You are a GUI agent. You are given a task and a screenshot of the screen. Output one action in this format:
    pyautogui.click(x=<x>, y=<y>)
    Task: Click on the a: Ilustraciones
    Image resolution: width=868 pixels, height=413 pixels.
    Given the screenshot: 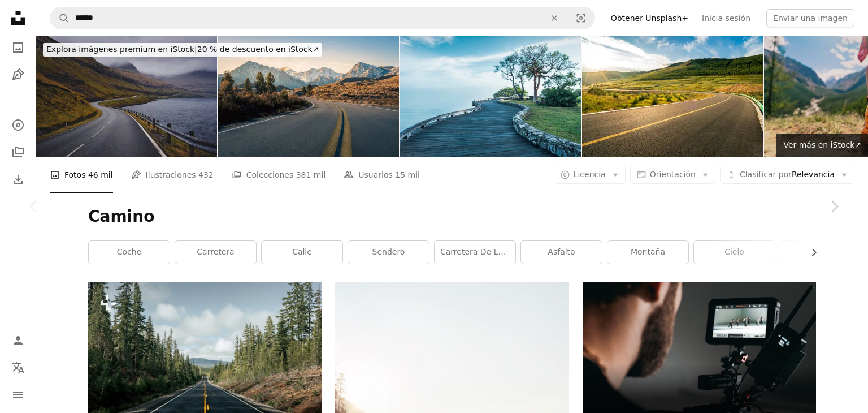 What is the action you would take?
    pyautogui.click(x=18, y=75)
    